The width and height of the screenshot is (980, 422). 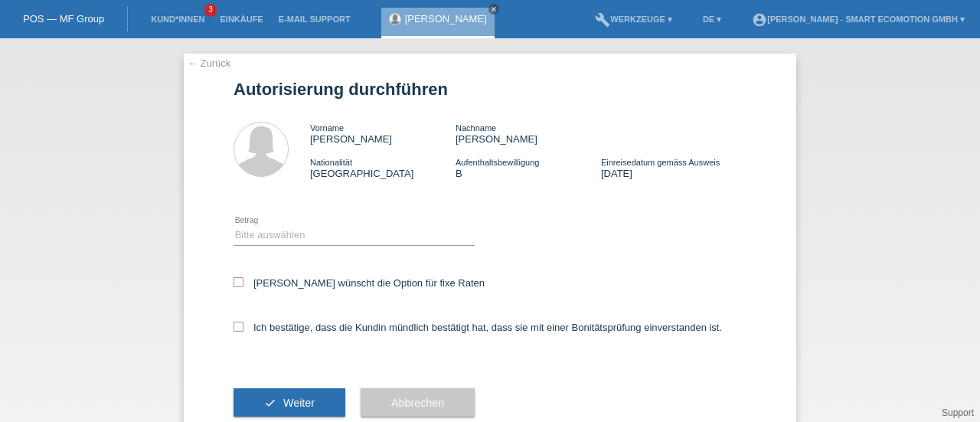 I want to click on a: E-Mail Support, so click(x=315, y=19).